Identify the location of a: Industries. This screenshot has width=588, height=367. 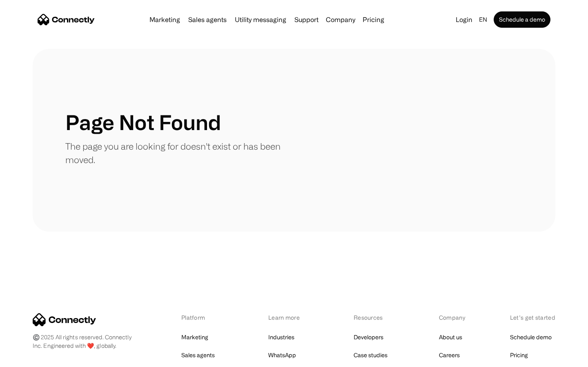
(281, 337).